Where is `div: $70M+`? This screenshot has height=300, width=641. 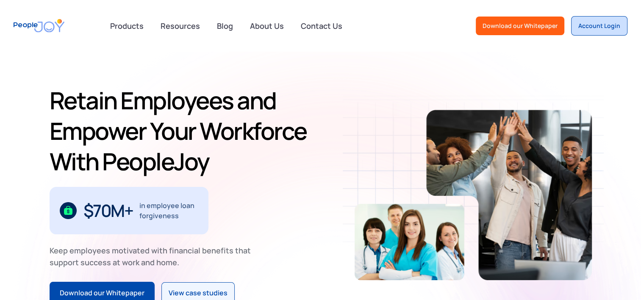
div: $70M+ is located at coordinates (108, 211).